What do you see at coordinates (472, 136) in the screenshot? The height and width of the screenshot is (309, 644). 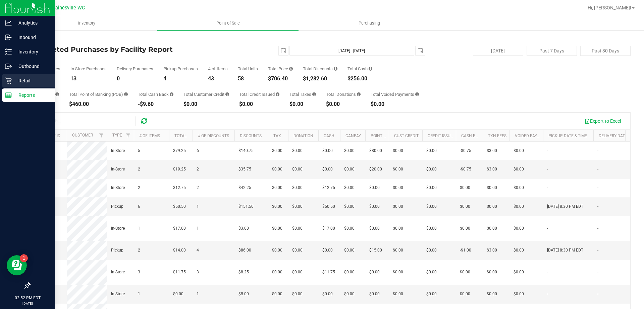 I see `a: Cash Back` at bounding box center [472, 136].